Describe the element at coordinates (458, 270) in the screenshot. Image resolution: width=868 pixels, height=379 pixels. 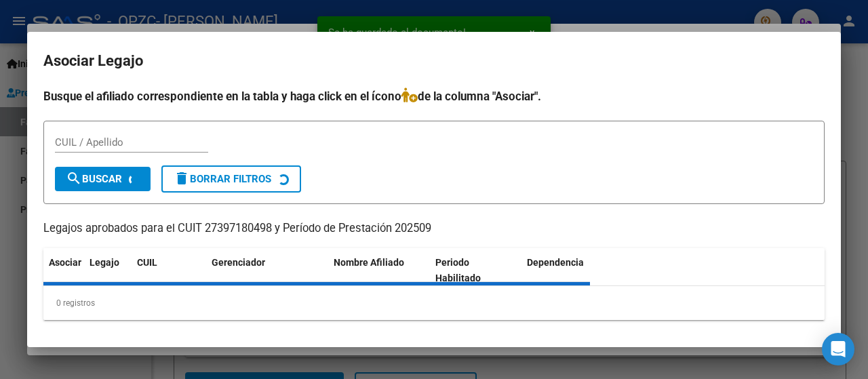
I see `span: Periodo Habilitado` at that location.